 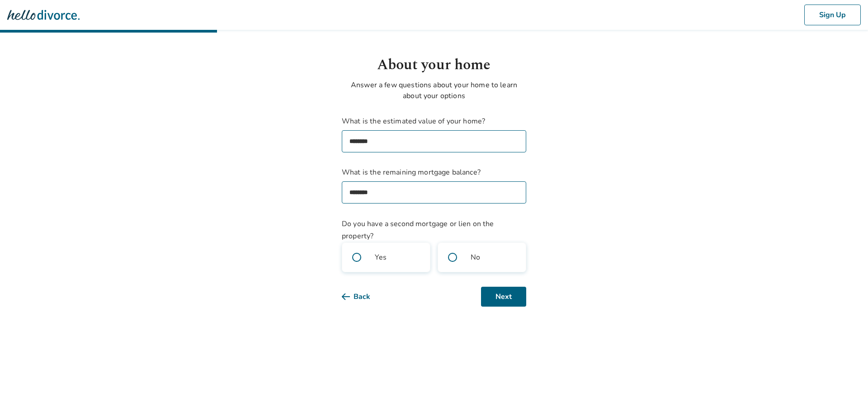 What do you see at coordinates (43, 15) in the screenshot?
I see `img: Hello Divorce Logo` at bounding box center [43, 15].